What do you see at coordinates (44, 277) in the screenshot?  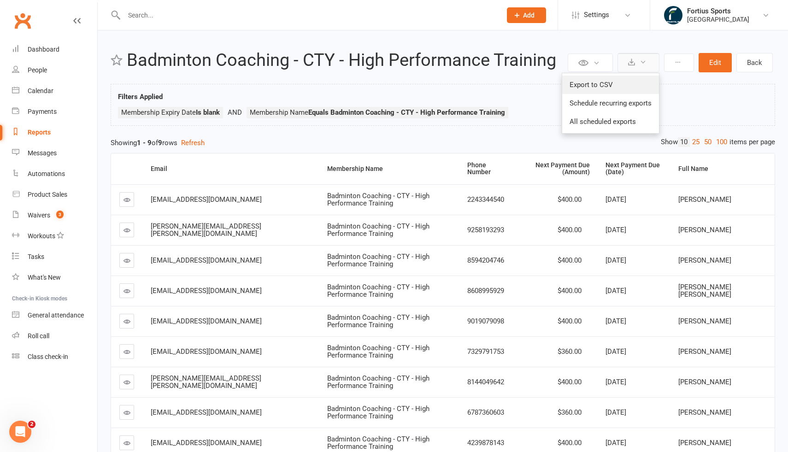 I see `div: What's New` at bounding box center [44, 277].